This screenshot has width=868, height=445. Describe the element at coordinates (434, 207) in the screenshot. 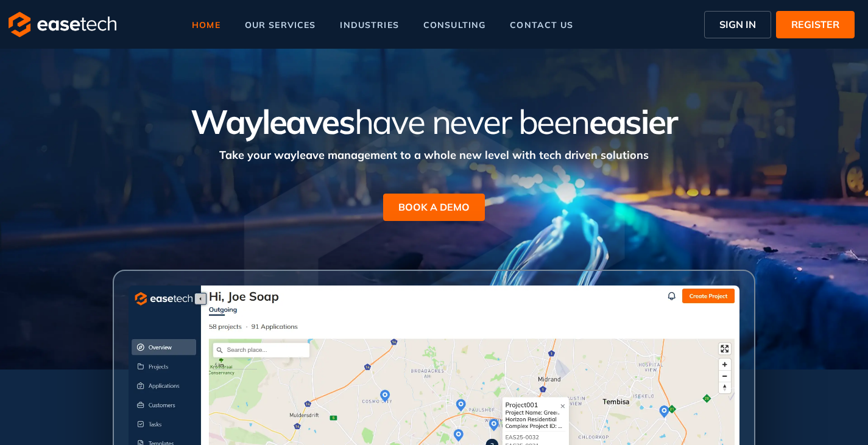

I see `span: BOOK A DEMO` at that location.